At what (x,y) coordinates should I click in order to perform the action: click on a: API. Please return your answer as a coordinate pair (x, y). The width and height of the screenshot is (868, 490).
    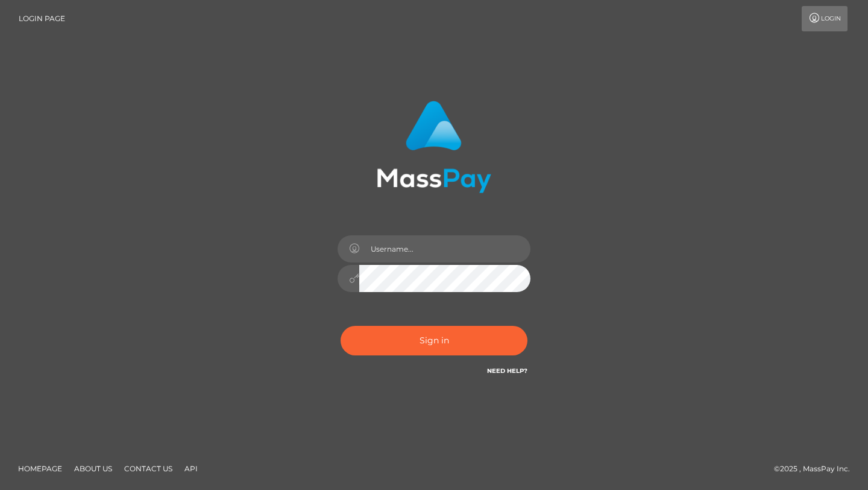
    Looking at the image, I should click on (192, 468).